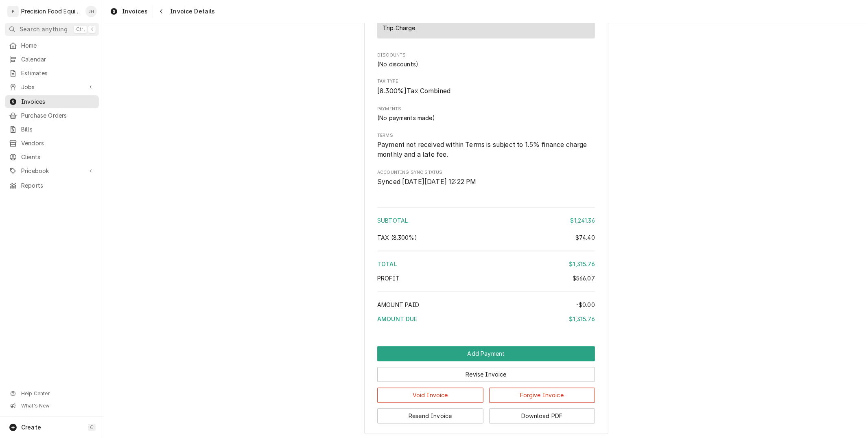 The image size is (868, 438). I want to click on span: Discounts, so click(486, 55).